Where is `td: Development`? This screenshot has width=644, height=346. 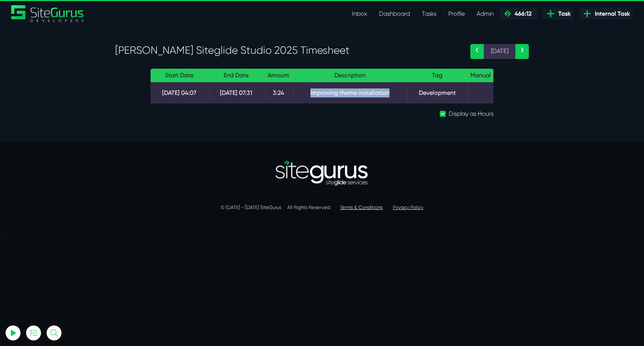
td: Development is located at coordinates (438, 92).